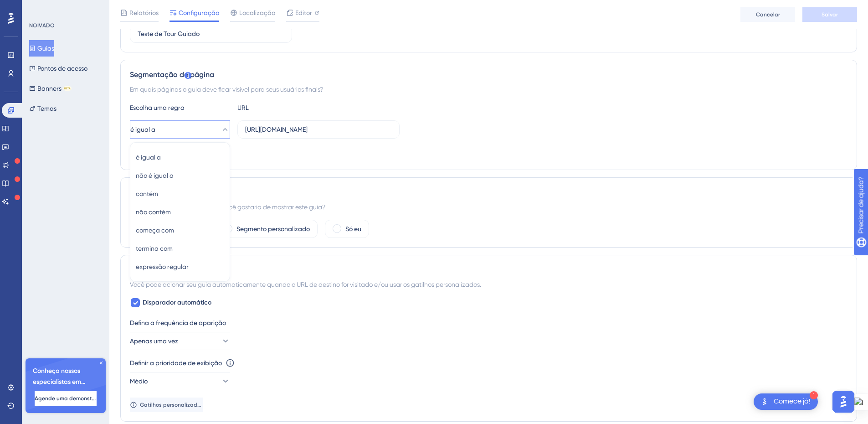 The image size is (868, 424). What do you see at coordinates (71, 399) in the screenshot?
I see `font: Agende uma demonstração` at bounding box center [71, 399].